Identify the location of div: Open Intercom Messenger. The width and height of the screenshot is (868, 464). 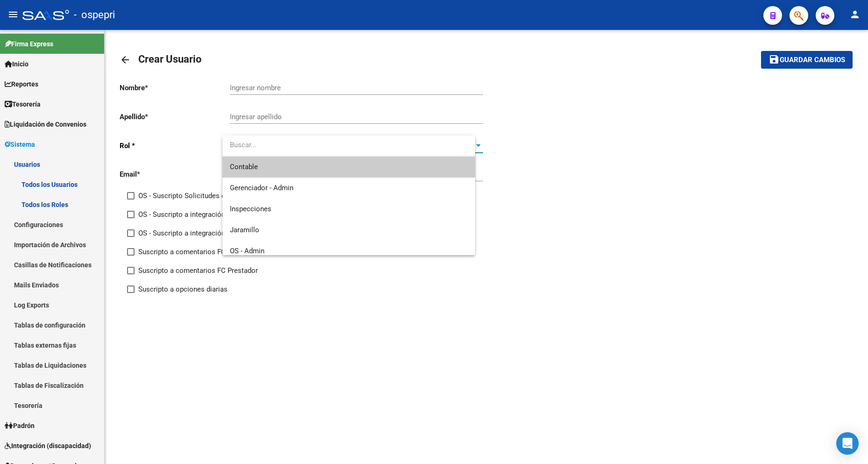
(847, 443).